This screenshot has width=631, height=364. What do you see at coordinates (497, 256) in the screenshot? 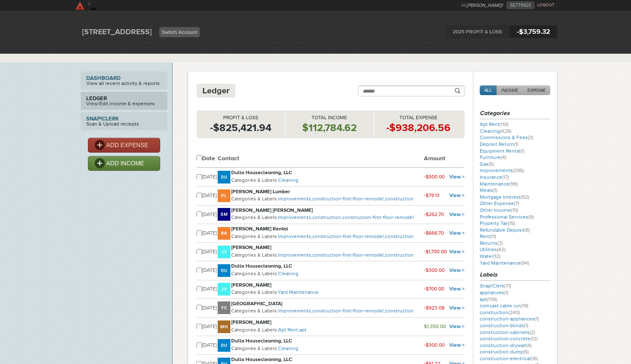
I see `span: (12)` at bounding box center [497, 256].